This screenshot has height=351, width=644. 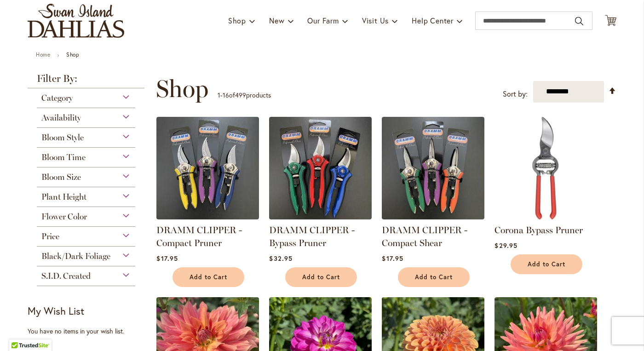 What do you see at coordinates (61, 118) in the screenshot?
I see `span: Availability` at bounding box center [61, 118].